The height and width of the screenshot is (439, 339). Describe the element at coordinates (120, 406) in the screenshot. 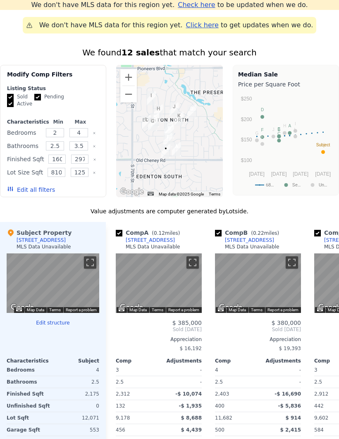

I see `span: 132` at that location.